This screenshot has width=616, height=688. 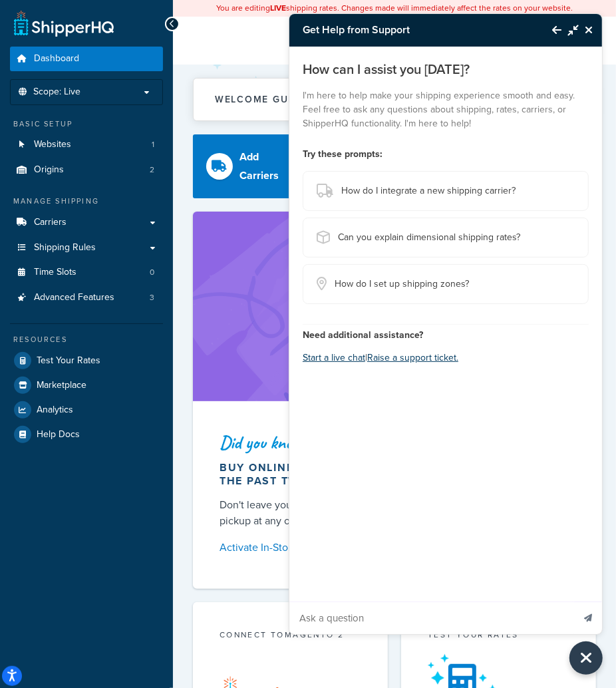 I want to click on div: Did you know?, so click(x=392, y=442).